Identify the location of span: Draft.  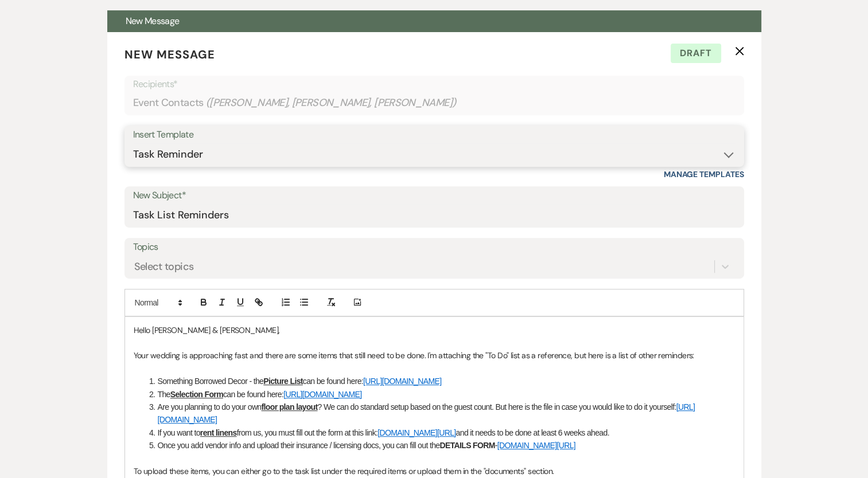
(696, 53).